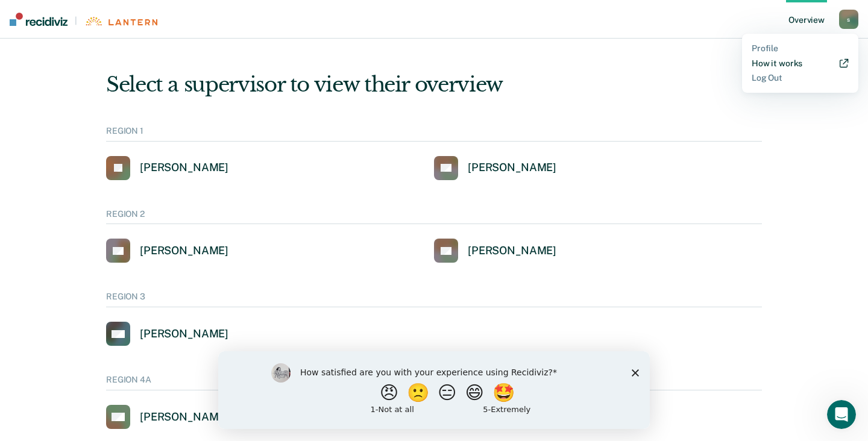  Describe the element at coordinates (434, 299) in the screenshot. I see `div: REGION 3` at that location.